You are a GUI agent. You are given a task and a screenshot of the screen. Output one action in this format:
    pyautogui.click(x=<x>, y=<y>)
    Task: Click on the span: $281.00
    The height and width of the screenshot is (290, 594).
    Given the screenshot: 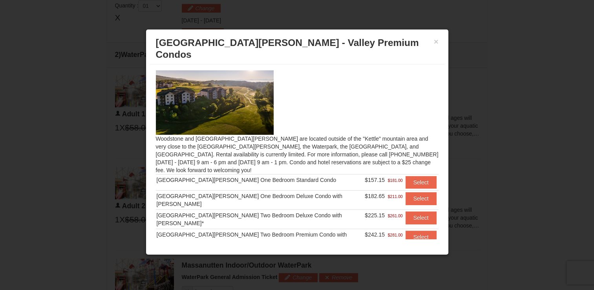 What is the action you would take?
    pyautogui.click(x=396, y=235)
    